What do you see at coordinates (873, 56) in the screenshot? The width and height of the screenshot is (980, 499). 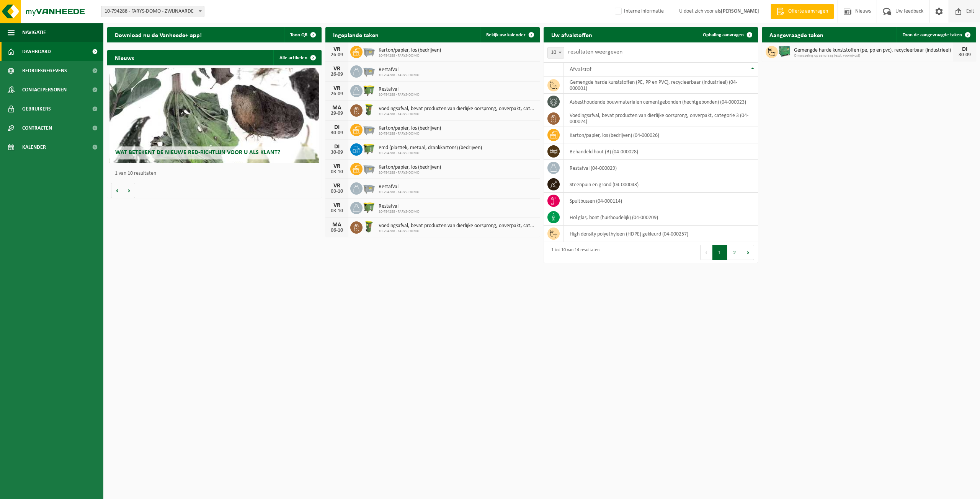 I see `span: Omwisseling op aanvraag (excl. voorrijkost)` at bounding box center [873, 56].